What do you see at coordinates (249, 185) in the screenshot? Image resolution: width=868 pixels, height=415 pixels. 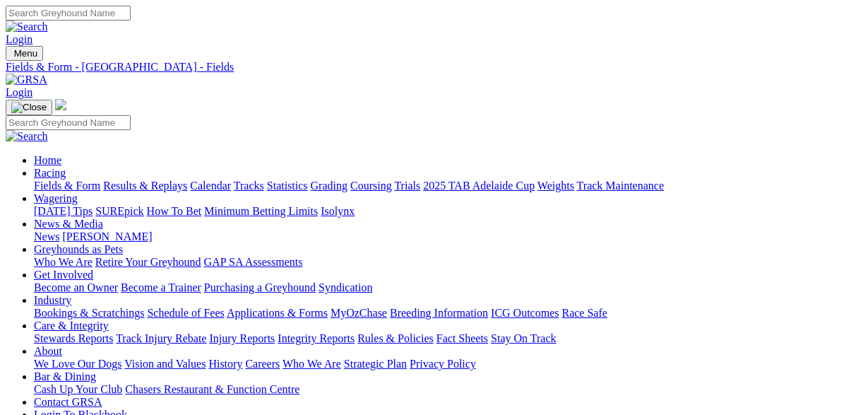 I see `a: Tracks` at bounding box center [249, 185].